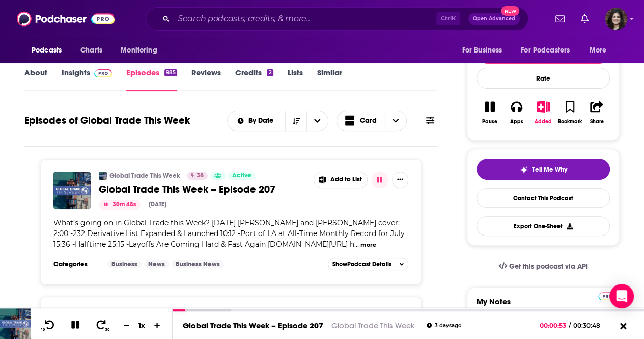  What do you see at coordinates (152, 80) in the screenshot?
I see `a: Episodes985` at bounding box center [152, 80].